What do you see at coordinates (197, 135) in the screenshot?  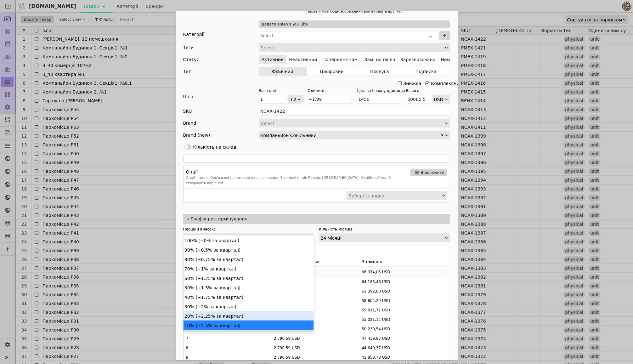 I see `div: Brand (new)` at bounding box center [197, 135].